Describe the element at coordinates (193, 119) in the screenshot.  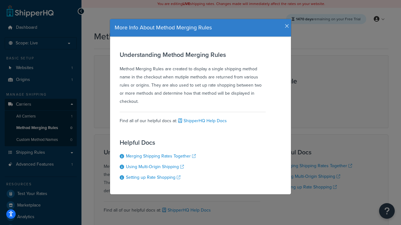
I see `div: Find all of our helpful docs at:` at that location.